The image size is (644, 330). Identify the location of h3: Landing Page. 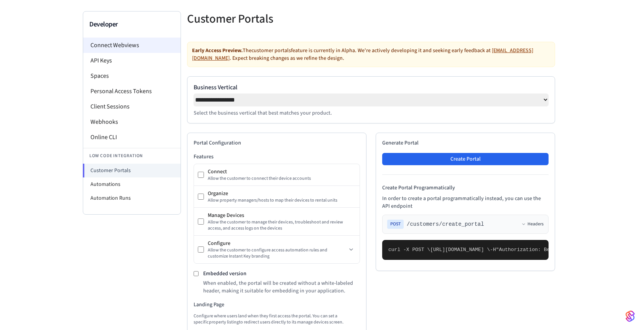
(277, 304).